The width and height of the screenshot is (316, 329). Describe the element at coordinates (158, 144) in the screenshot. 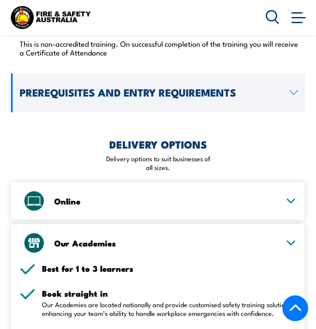

I see `h2: DELIVERY OPTIONS` at that location.